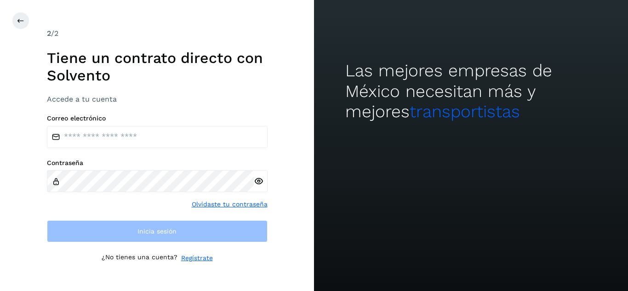  What do you see at coordinates (471, 91) in the screenshot?
I see `h2: Las mejores empresas de México necesitan más y mejores` at bounding box center [471, 91].